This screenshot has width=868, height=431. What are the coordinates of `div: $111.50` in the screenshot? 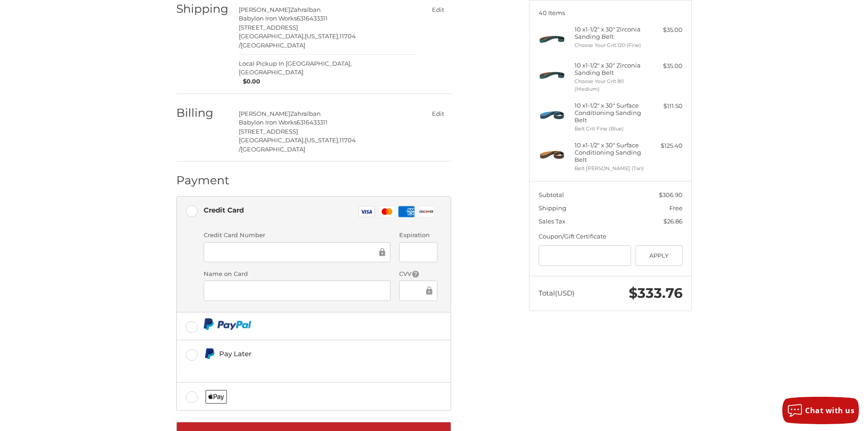 It's located at (664, 106).